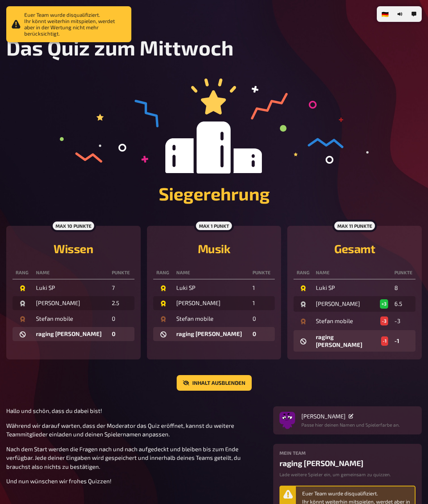 This screenshot has height=504, width=428. Describe the element at coordinates (287, 418) in the screenshot. I see `img: Avatar` at that location.